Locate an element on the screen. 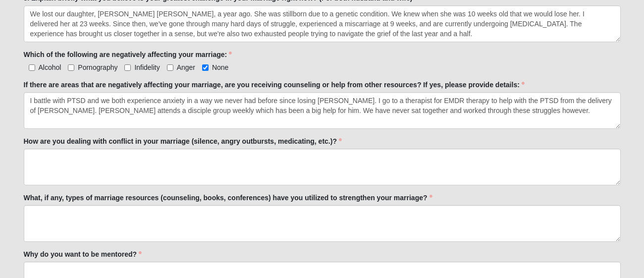  span: Anger is located at coordinates (186, 67).